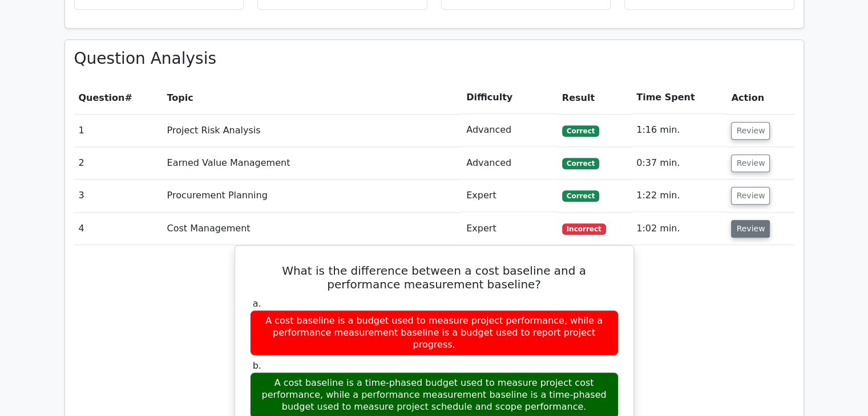  What do you see at coordinates (118, 130) in the screenshot?
I see `td: 1` at bounding box center [118, 130].